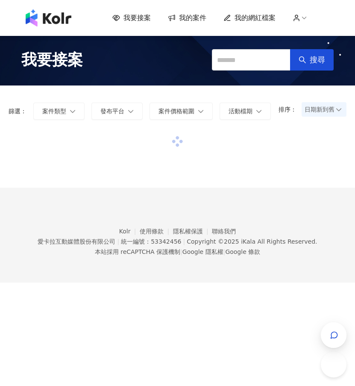 This screenshot has height=386, width=355. Describe the element at coordinates (193, 231) in the screenshot. I see `a: 隱私權保護` at that location.